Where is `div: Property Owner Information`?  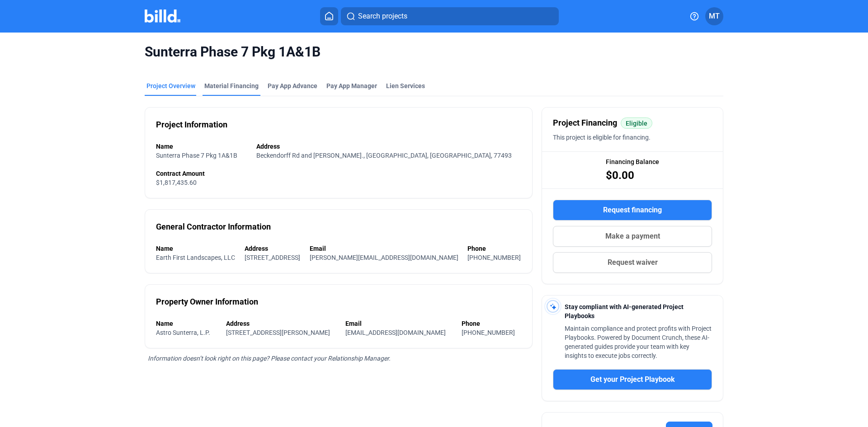
div: Property Owner Information is located at coordinates (207, 302).